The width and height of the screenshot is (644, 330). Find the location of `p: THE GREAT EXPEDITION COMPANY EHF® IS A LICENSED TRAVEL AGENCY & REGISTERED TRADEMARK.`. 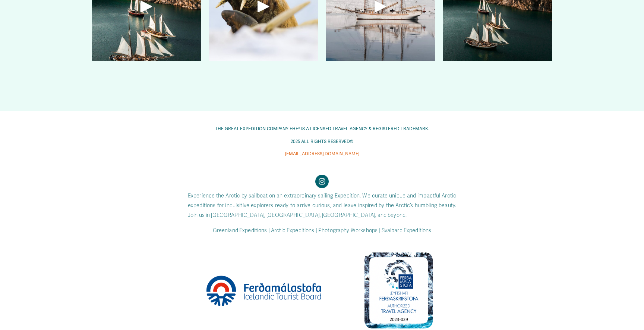

p: THE GREAT EXPEDITION COMPANY EHF® IS A LICENSED TRAVEL AGENCY & REGISTERED TRADEMARK. is located at coordinates (322, 129).